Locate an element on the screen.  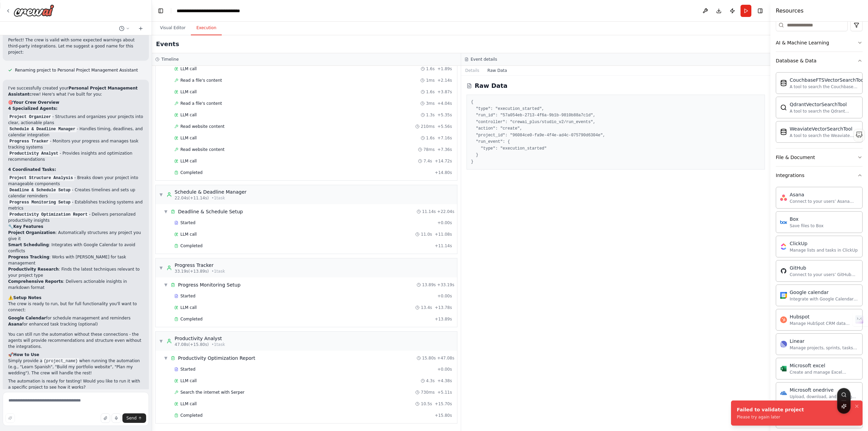
li: - Establishes tracking systems and metrics is located at coordinates (76, 205).